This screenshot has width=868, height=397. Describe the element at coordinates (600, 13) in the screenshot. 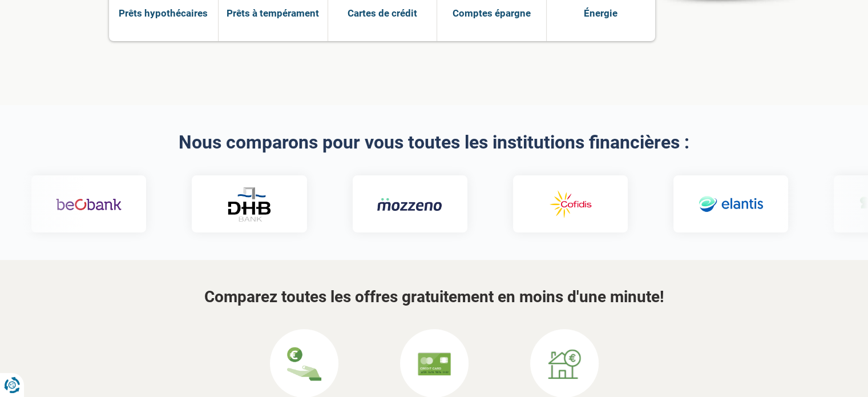

I see `span: Énergie` at that location.